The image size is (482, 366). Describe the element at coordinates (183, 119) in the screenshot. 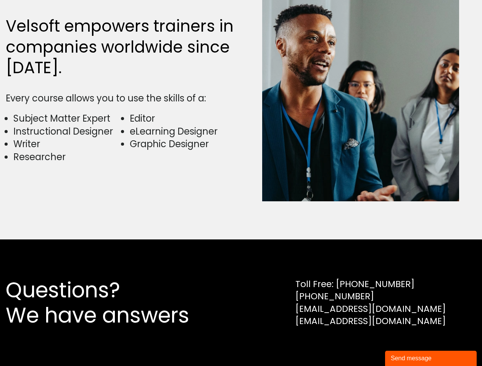

I see `li: Editor` at that location.